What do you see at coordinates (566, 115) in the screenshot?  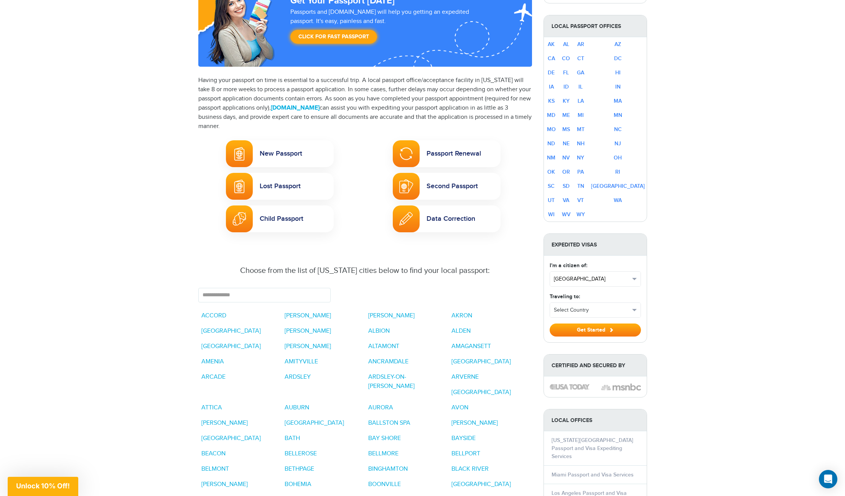 I see `a: ME` at bounding box center [566, 115].